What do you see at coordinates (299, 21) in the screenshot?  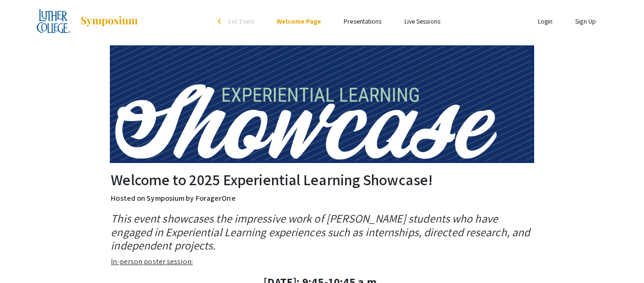 I see `a: Welcome Page` at bounding box center [299, 21].